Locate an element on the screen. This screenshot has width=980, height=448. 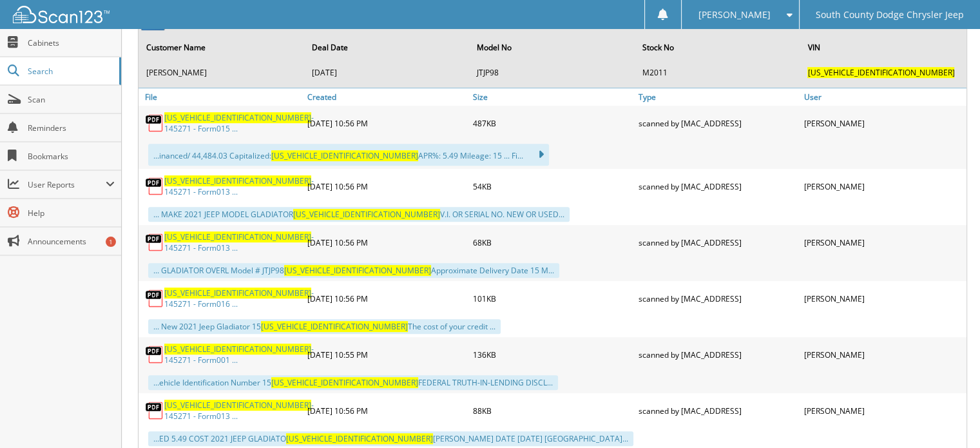
a: File is located at coordinates (221, 97).